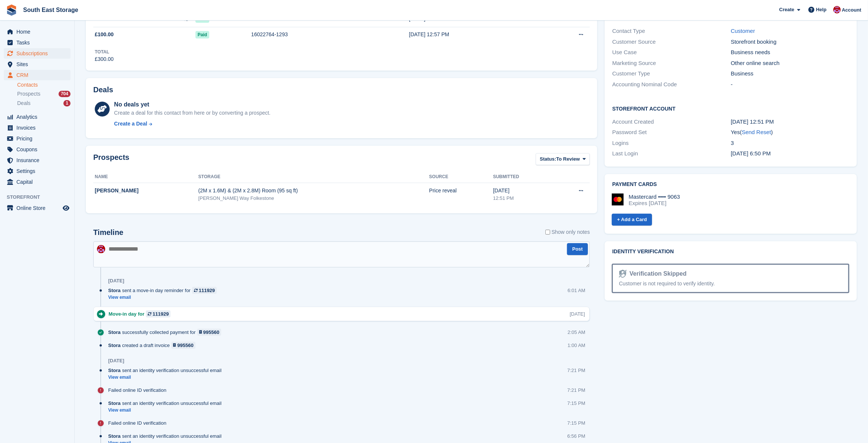 The height and width of the screenshot is (443, 868). What do you see at coordinates (577, 290) in the screenshot?
I see `div: 6:01 AM` at bounding box center [577, 290].